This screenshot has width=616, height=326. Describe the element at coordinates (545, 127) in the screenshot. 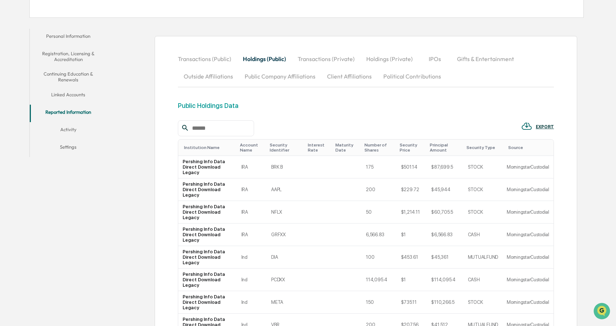

I see `div: EXPORT` at that location.